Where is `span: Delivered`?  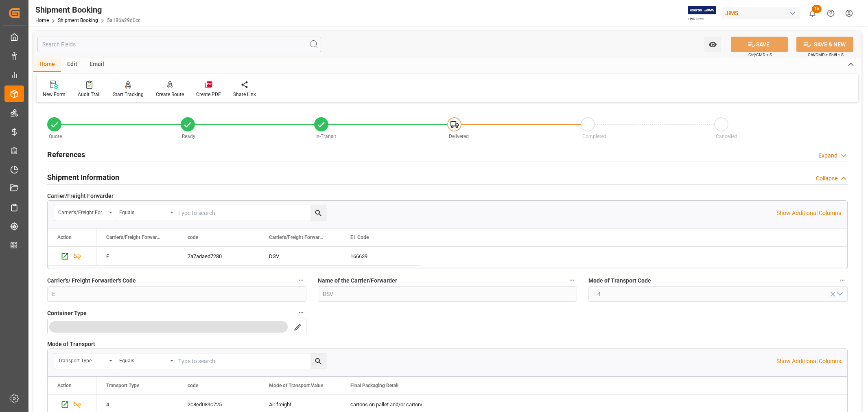
span: Delivered is located at coordinates (459, 137).